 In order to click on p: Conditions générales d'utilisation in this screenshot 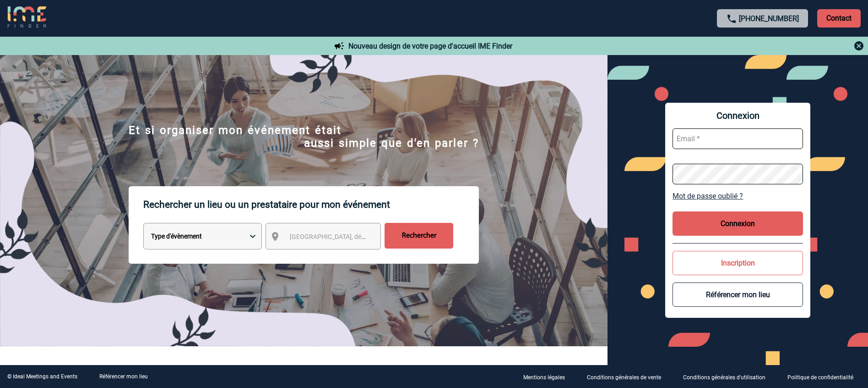, I will do `click(725, 377)`.